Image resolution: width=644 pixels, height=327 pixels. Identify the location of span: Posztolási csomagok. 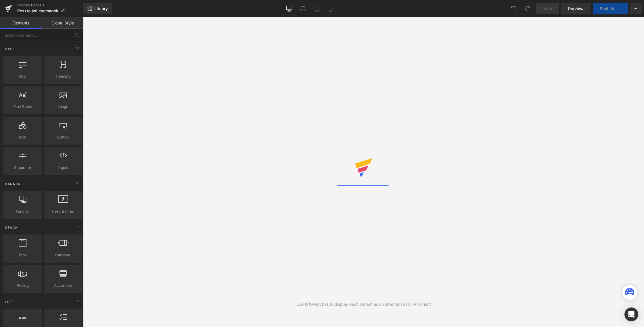
(38, 11).